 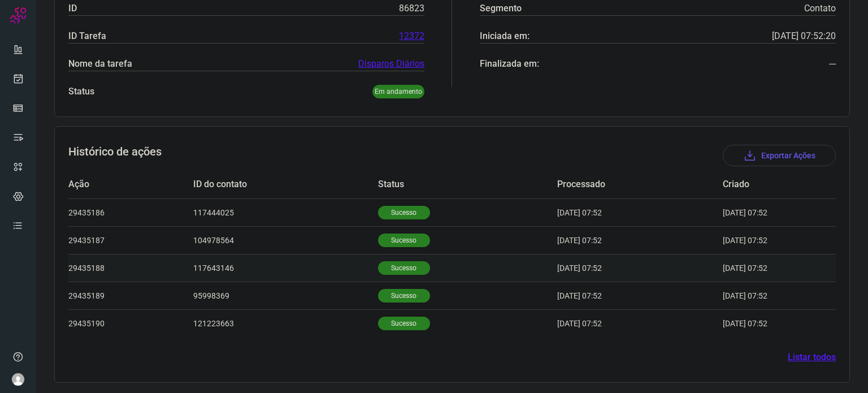 I want to click on img: avatar-user-boy.jpg, so click(x=18, y=380).